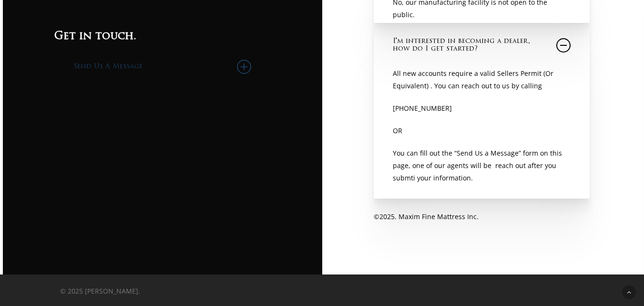 The width and height of the screenshot is (644, 306). I want to click on a: I'm interested in becoming a dealer, how do I get started?, so click(482, 45).